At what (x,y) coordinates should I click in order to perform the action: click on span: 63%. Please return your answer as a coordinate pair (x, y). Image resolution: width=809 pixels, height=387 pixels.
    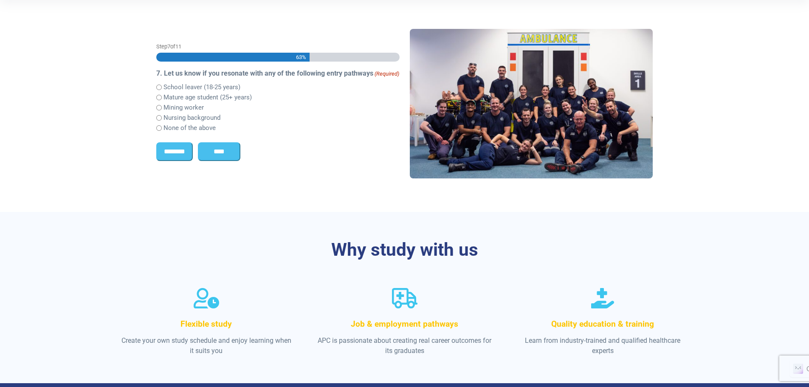
    Looking at the image, I should click on (301, 57).